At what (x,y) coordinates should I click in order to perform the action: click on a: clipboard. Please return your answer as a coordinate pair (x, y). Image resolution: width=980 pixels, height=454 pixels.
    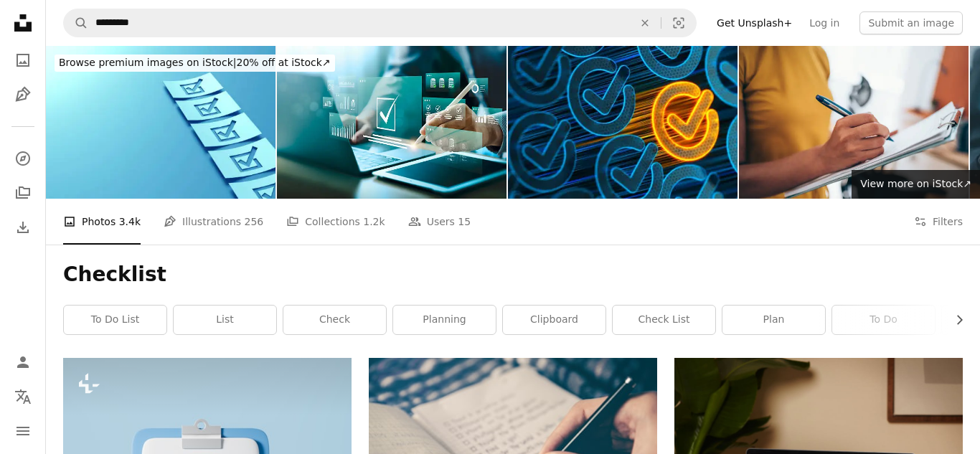
    Looking at the image, I should click on (554, 320).